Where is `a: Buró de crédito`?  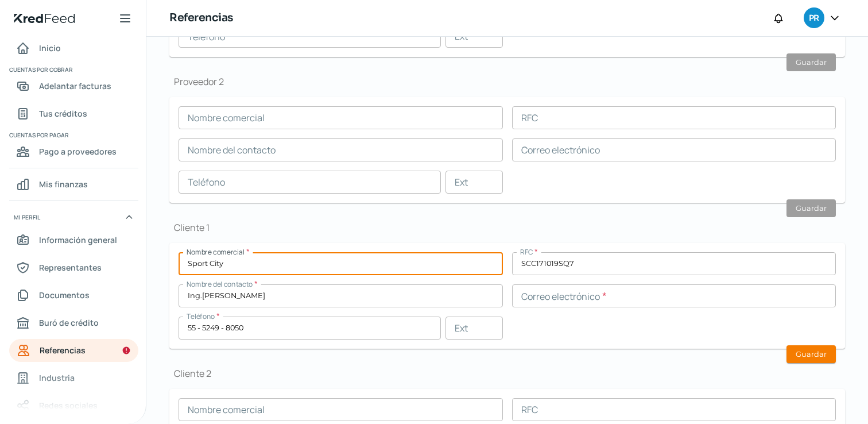
a: Buró de crédito is located at coordinates (74, 323).